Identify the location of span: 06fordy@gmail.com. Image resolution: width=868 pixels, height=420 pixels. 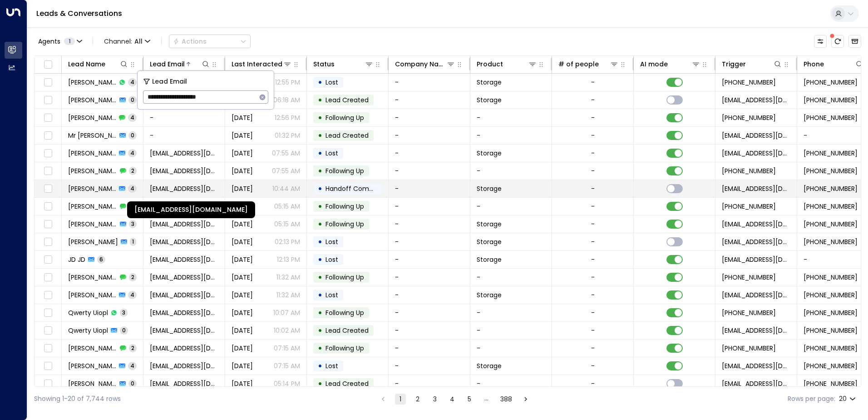
(184, 153).